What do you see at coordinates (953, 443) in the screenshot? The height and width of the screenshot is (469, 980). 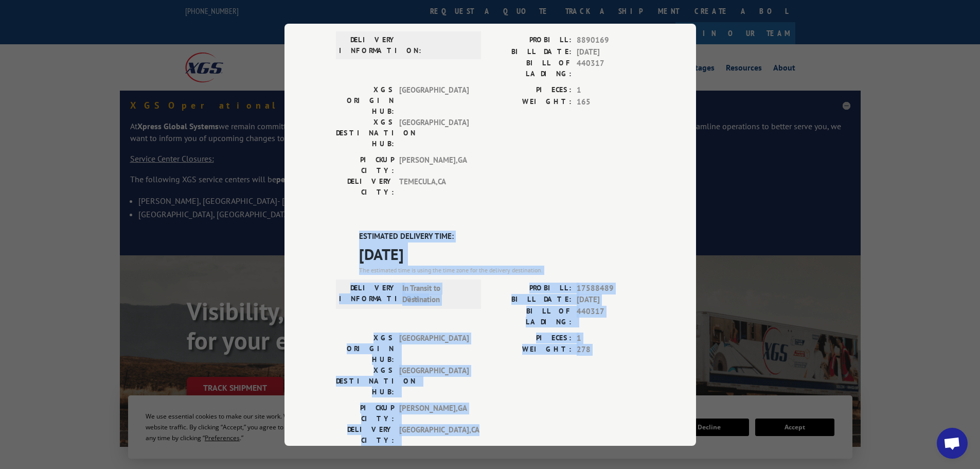 I see `a: Open chat` at bounding box center [953, 443].